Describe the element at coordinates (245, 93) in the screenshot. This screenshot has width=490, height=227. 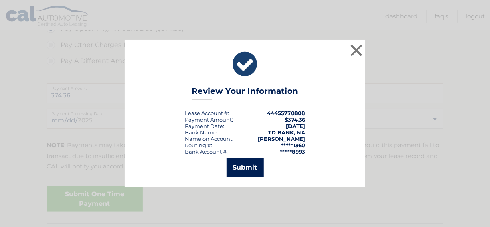
I see `h3: Review Your Information` at that location.